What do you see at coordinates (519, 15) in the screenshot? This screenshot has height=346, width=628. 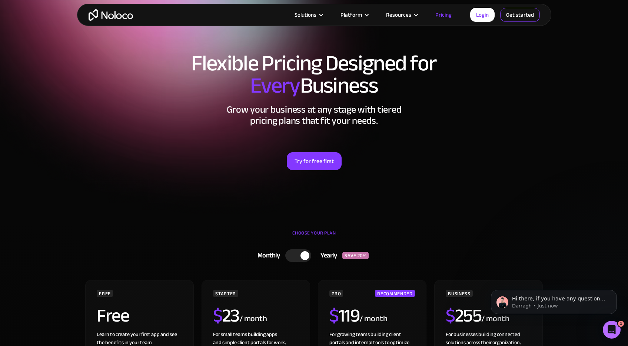 I see `a: Get started` at bounding box center [519, 15].